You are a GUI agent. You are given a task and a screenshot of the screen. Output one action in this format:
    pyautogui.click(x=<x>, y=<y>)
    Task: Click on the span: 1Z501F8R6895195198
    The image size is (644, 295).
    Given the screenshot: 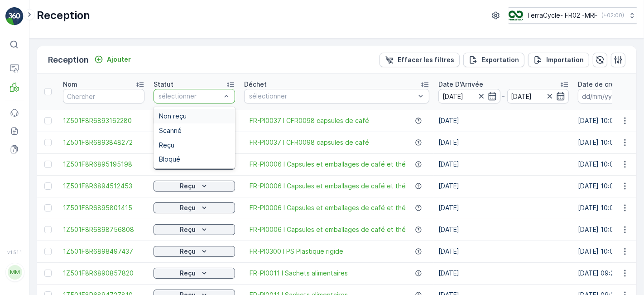 What is the action you would take?
    pyautogui.click(x=104, y=164)
    